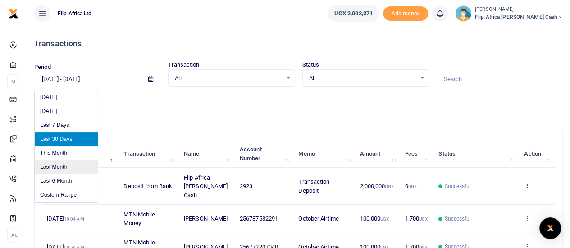 The image size is (570, 248). What do you see at coordinates (13, 235) in the screenshot?
I see `li: Ac` at bounding box center [13, 235].